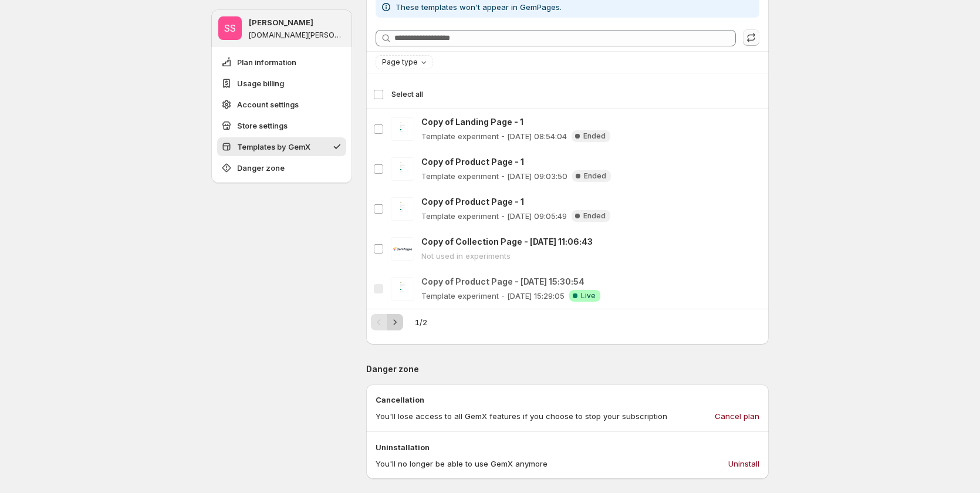 This screenshot has width=980, height=493. Describe the element at coordinates (737, 416) in the screenshot. I see `span: Cancel plan` at that location.